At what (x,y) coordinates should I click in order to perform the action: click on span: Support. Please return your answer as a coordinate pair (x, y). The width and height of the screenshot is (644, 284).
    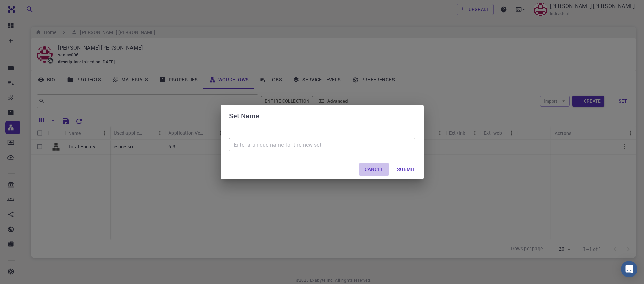
    Looking at the image, I should click on (26, 8).